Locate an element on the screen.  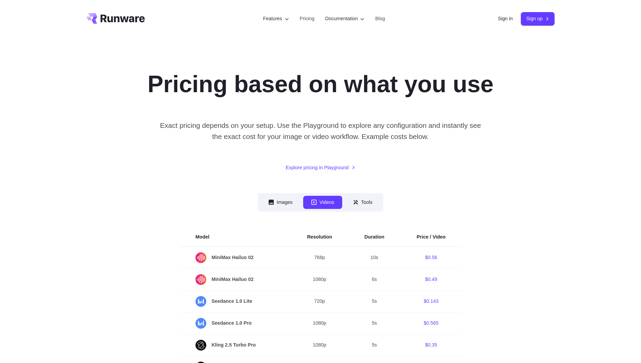
button: Tools is located at coordinates (363, 202).